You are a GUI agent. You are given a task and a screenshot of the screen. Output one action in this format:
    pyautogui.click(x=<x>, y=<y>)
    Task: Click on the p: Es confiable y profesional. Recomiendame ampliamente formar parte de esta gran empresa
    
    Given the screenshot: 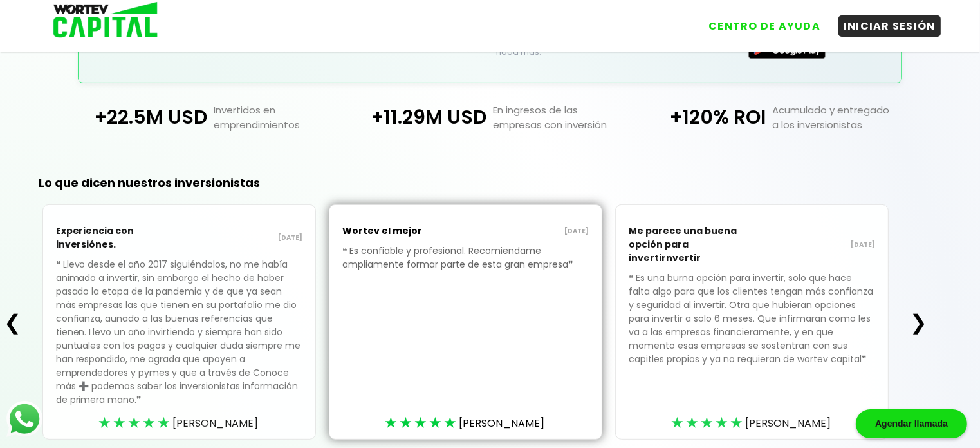 What is the action you would take?
    pyautogui.click(x=466, y=267)
    